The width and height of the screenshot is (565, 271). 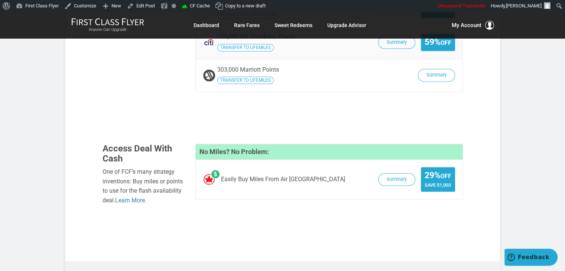 What do you see at coordinates (108, 22) in the screenshot?
I see `img: First Class Flyer` at bounding box center [108, 22].